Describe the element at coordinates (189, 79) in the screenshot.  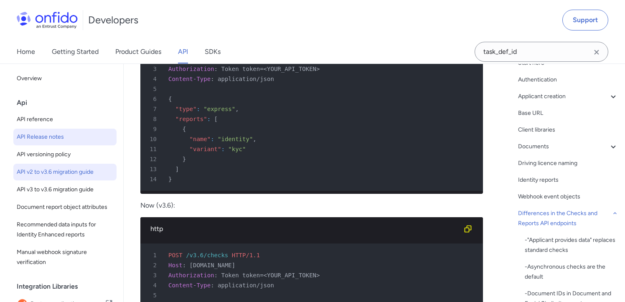
I see `span: Content-Type` at that location.